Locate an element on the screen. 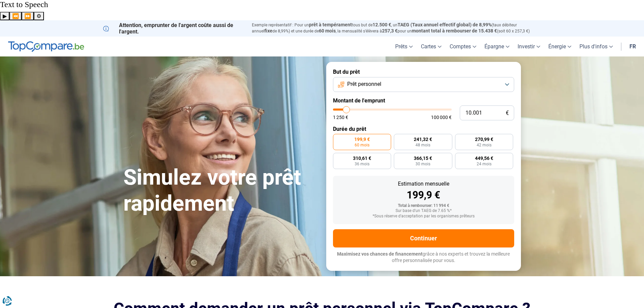 The width and height of the screenshot is (644, 308). p: Attention, emprunter de l'argent coûte aussi de l'argent. is located at coordinates (173, 28).